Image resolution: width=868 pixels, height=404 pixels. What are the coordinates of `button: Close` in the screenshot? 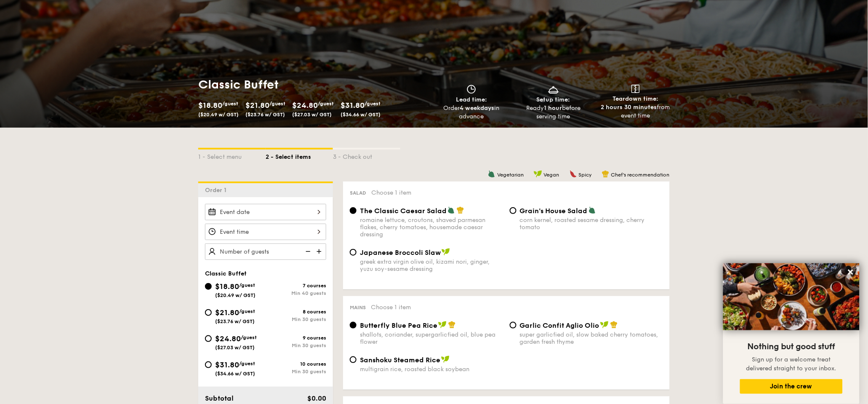 It's located at (851, 272).